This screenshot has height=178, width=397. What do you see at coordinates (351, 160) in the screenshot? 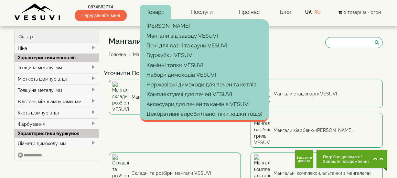
I see `button: Chat button` at bounding box center [351, 160].